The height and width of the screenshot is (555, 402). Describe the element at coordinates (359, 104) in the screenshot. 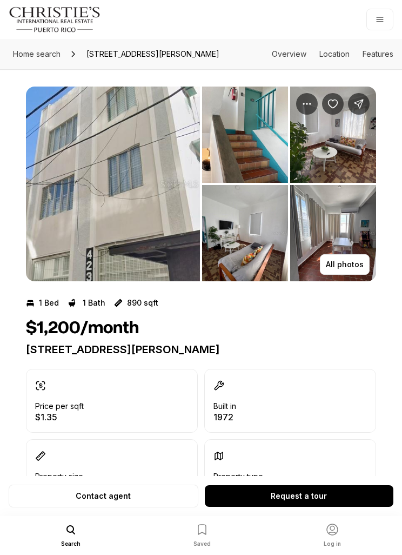

I see `button: Share Property: 423 SAN JORGE #APT 3A` at that location.